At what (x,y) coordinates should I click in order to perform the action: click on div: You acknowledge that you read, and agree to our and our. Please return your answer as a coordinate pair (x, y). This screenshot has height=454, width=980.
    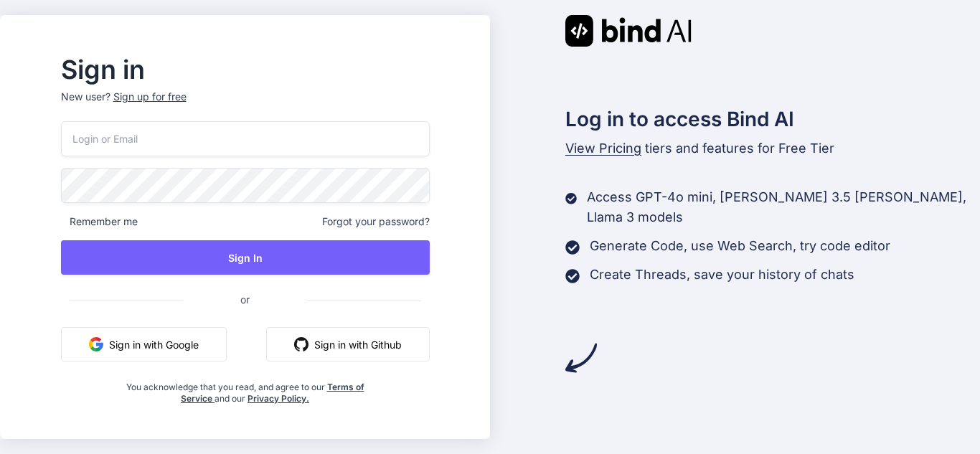
    Looking at the image, I should click on (244, 388).